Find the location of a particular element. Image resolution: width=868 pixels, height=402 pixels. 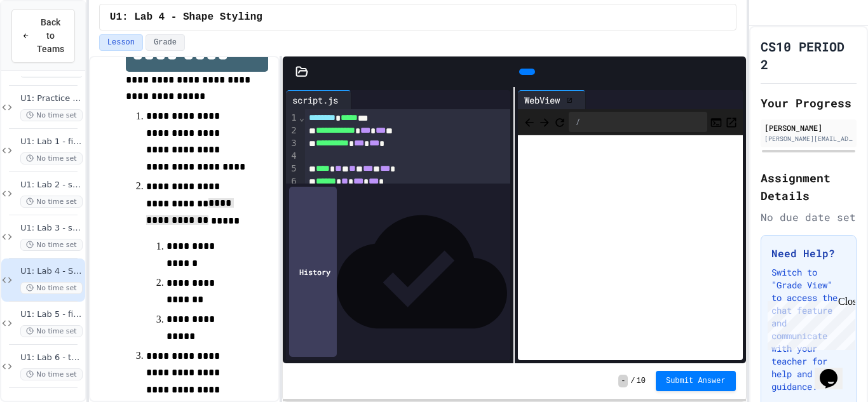

div: History is located at coordinates (312, 272).